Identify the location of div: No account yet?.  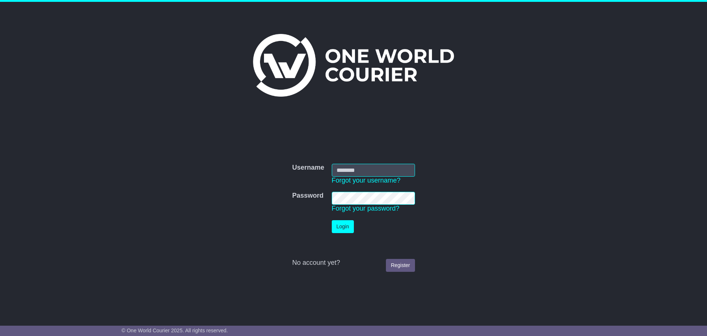
(353, 263).